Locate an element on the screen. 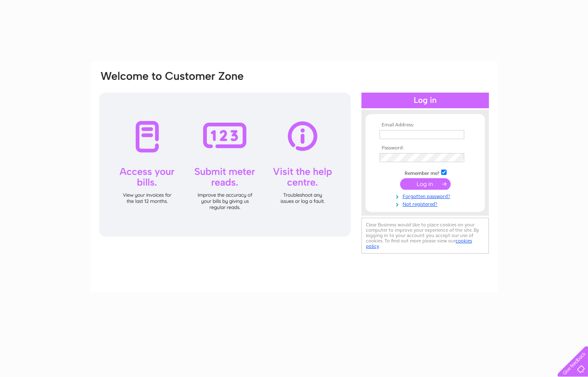 The width and height of the screenshot is (588, 377). a: cookies policy is located at coordinates (419, 243).